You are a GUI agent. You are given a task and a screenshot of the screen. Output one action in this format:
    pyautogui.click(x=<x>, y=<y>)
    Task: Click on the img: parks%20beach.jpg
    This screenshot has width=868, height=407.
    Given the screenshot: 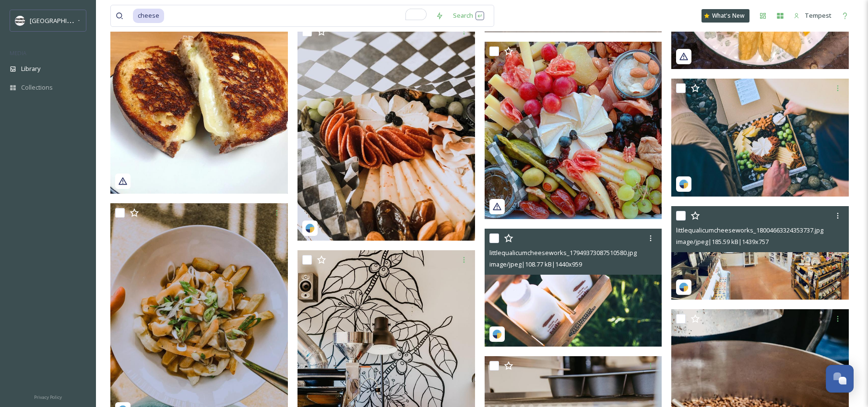 What is the action you would take?
    pyautogui.click(x=20, y=21)
    